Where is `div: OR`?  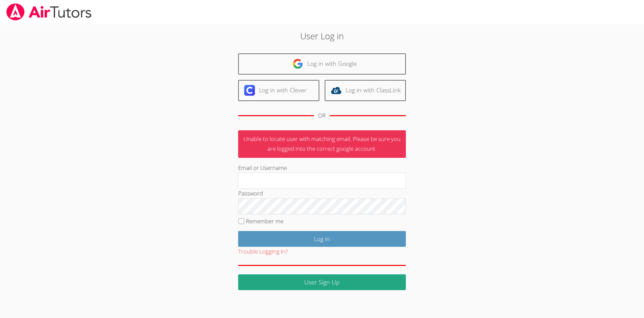 div: OR is located at coordinates (322, 116).